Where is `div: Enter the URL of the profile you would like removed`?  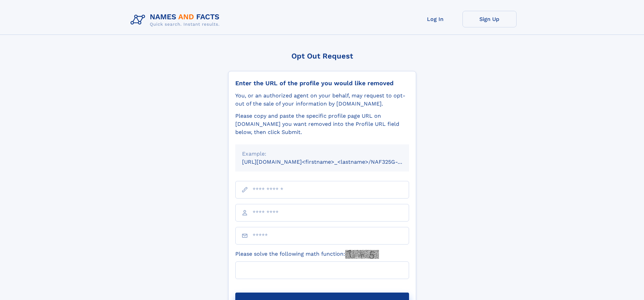 div: Enter the URL of the profile you would like removed is located at coordinates (322, 83).